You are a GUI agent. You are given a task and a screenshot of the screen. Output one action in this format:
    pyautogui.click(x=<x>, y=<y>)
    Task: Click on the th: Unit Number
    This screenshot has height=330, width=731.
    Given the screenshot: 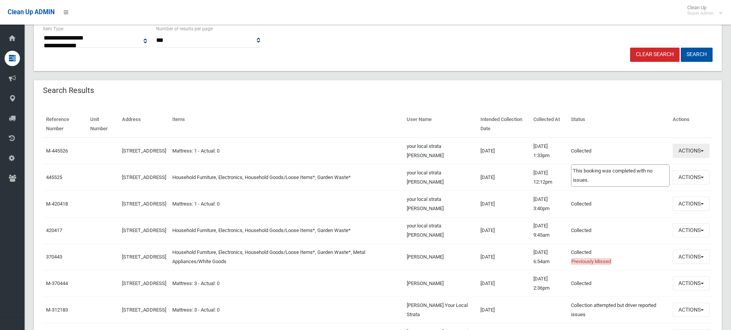 What is the action you would take?
    pyautogui.click(x=103, y=124)
    